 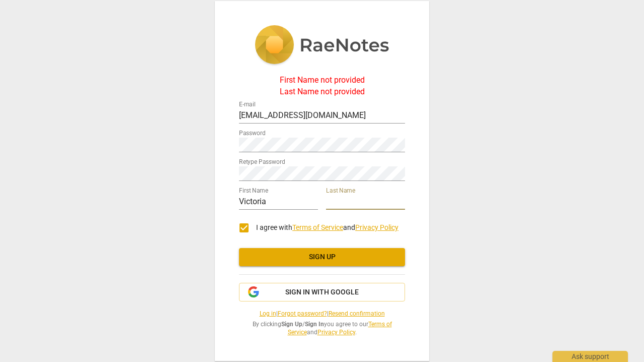 I want to click on a: Resend confirmation, so click(x=357, y=313).